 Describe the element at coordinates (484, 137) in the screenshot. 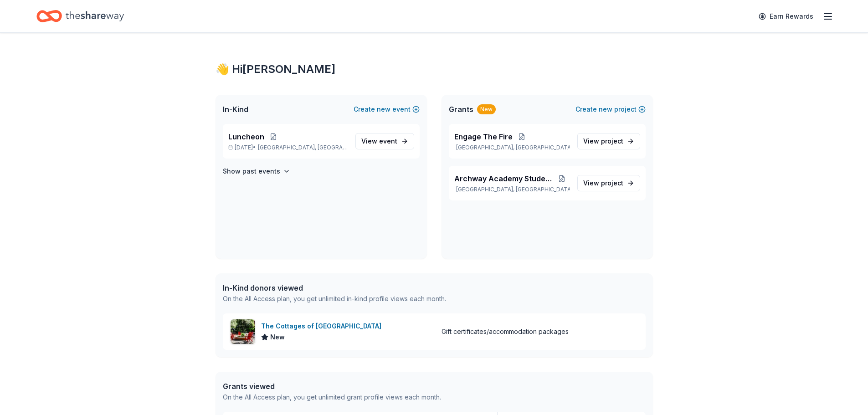

I see `span: Engage The Fire` at that location.